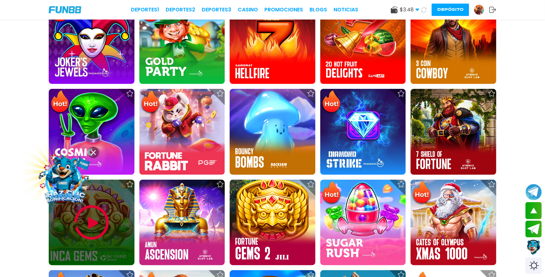 The image size is (545, 277). Describe the element at coordinates (182, 222) in the screenshot. I see `img: Amun Ascension` at that location.